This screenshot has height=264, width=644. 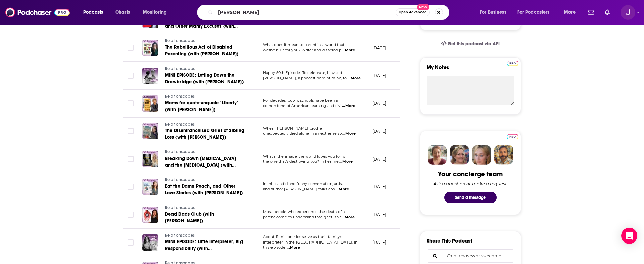 What do you see at coordinates (122, 12) in the screenshot?
I see `a: Charts` at bounding box center [122, 12].